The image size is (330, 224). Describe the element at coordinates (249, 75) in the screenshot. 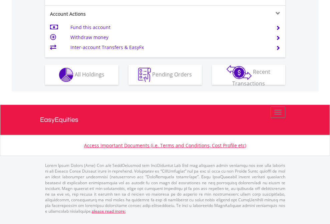

I see `button: Recent Transactions` at that location.